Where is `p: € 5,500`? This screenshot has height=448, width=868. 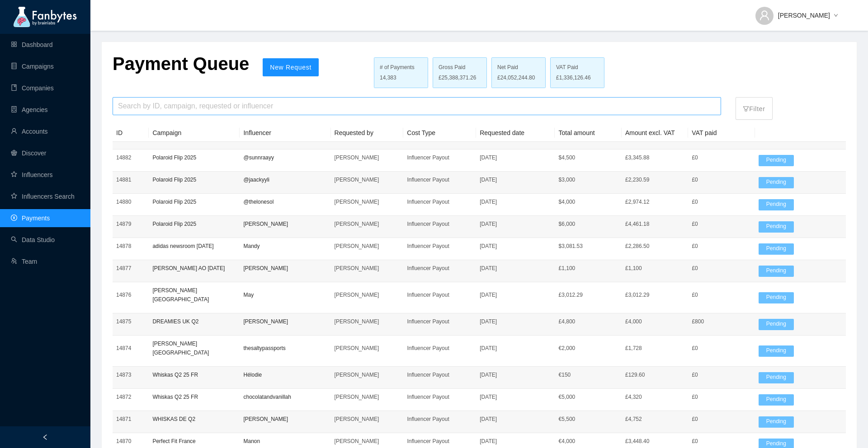 p: € 5,500 is located at coordinates (588, 419).